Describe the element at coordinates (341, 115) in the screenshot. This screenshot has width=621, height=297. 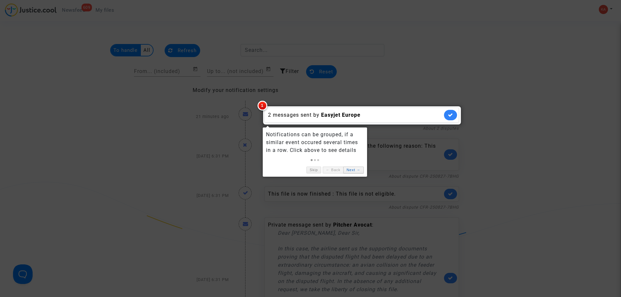
I see `b: Easyjet Europe` at that location.